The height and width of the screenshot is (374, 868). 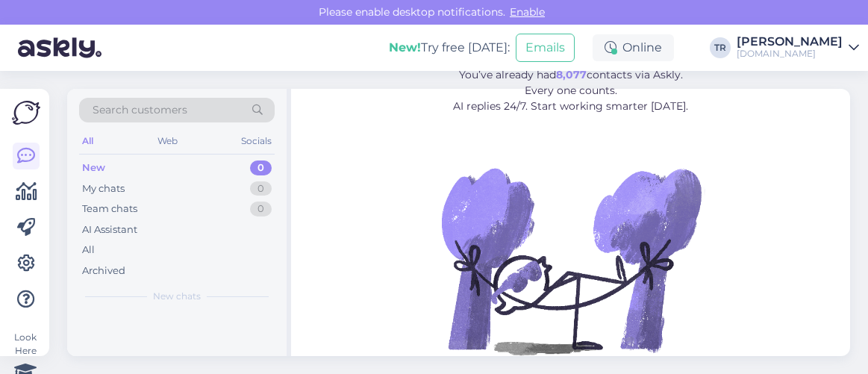 What do you see at coordinates (93, 168) in the screenshot?
I see `div: New` at bounding box center [93, 168].